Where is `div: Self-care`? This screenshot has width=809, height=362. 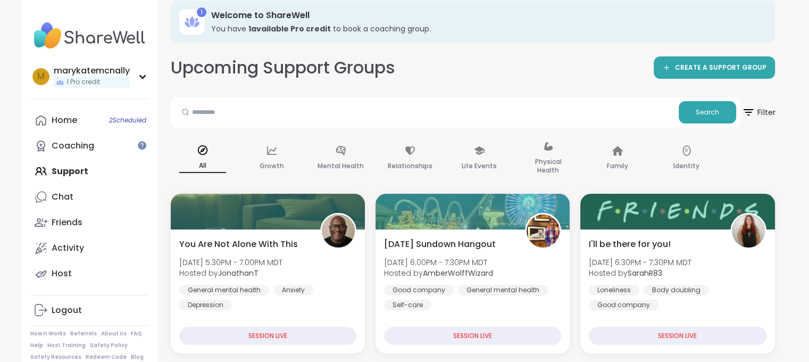
div: Self-care is located at coordinates (408, 305).